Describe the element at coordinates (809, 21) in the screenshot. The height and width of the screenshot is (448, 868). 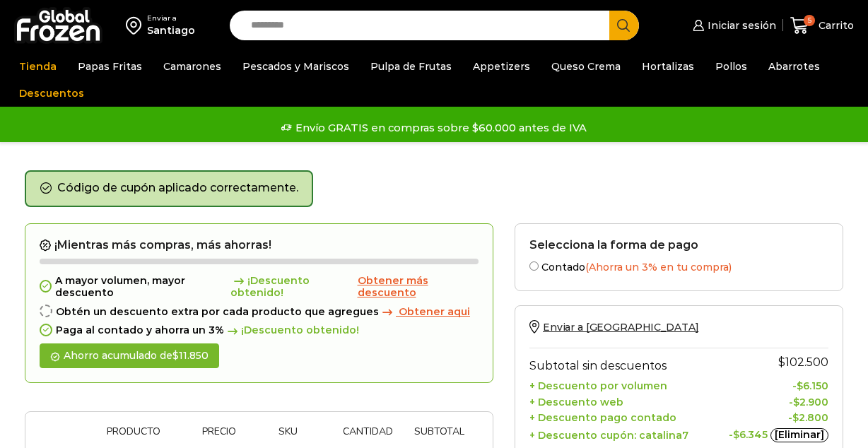
I see `span: 5` at that location.